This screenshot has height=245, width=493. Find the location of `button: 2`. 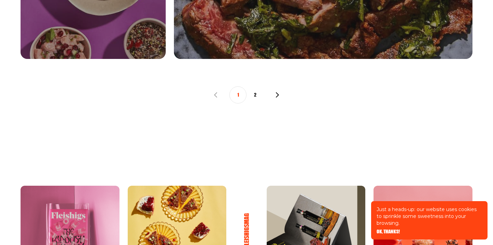

button: 2 is located at coordinates (255, 95).